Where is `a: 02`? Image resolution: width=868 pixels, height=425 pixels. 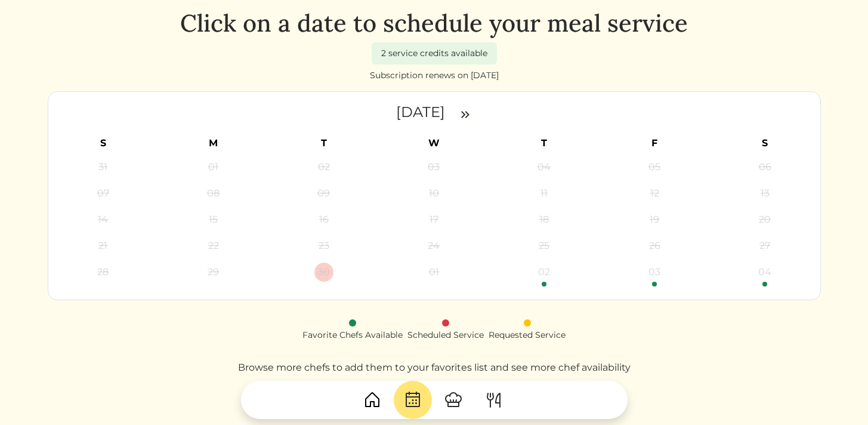
a: 02 is located at coordinates (544, 274).